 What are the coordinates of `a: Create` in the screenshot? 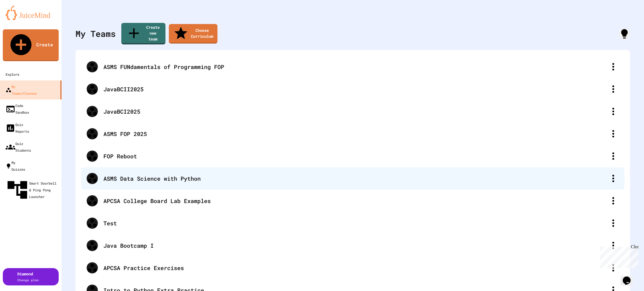 It's located at (31, 45).